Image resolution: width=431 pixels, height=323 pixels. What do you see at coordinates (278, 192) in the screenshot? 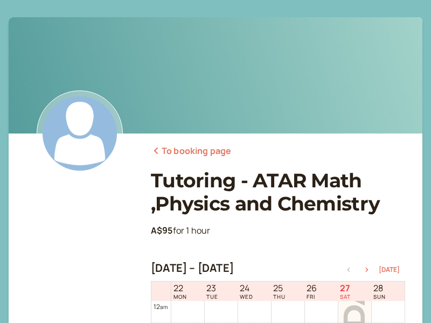
I see `h1: Tutoring - ATAR Math ,Physics and Chemistry` at bounding box center [278, 192].